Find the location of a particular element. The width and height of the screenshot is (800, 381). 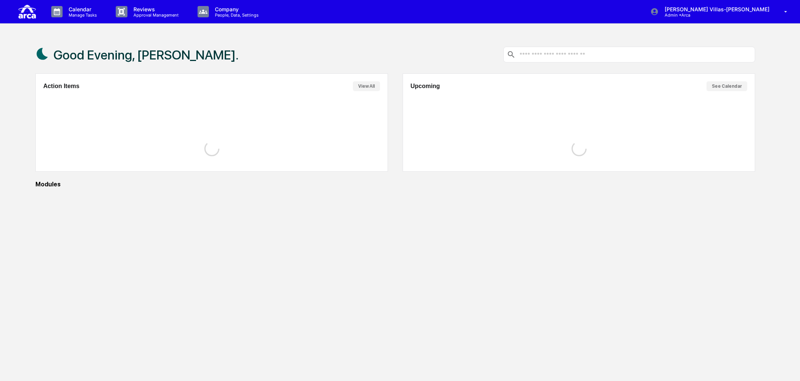

p: Company is located at coordinates (236, 9).